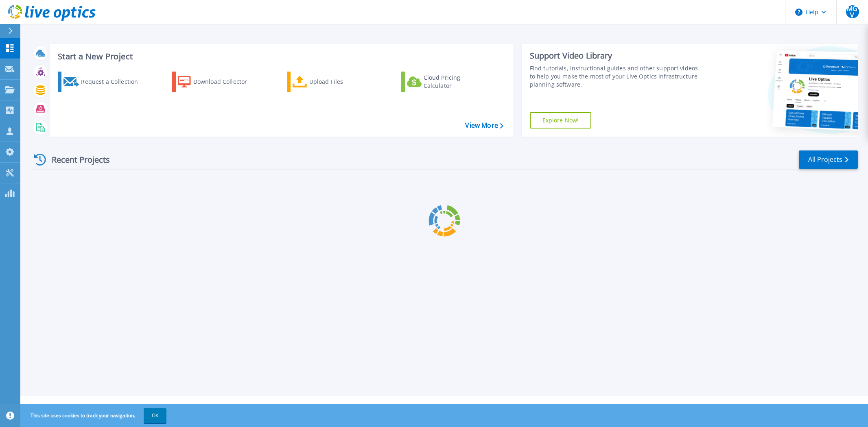 The image size is (868, 427). Describe the element at coordinates (281, 56) in the screenshot. I see `h3: Start a New Project` at that location.